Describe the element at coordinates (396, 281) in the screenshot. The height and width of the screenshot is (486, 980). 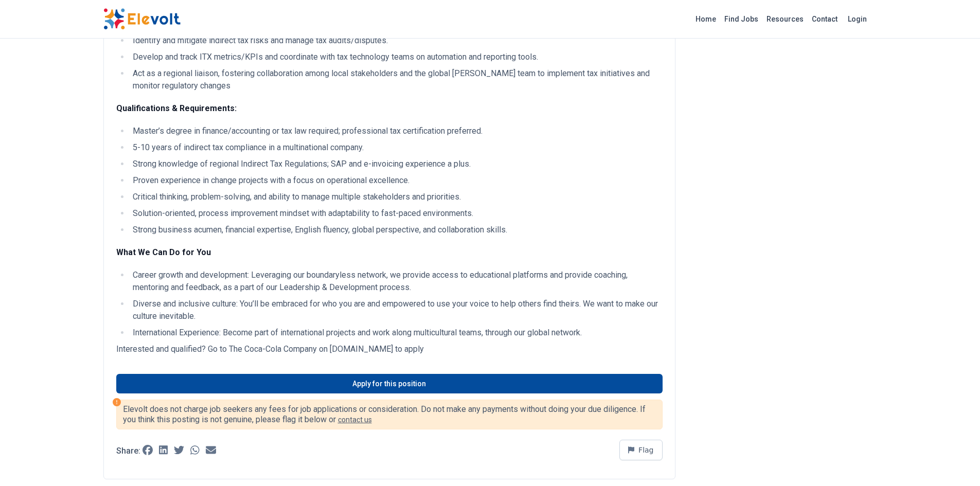
I see `li: Career growth and development: Leveraging our boundaryless network, we provide access to educatio...` at that location.